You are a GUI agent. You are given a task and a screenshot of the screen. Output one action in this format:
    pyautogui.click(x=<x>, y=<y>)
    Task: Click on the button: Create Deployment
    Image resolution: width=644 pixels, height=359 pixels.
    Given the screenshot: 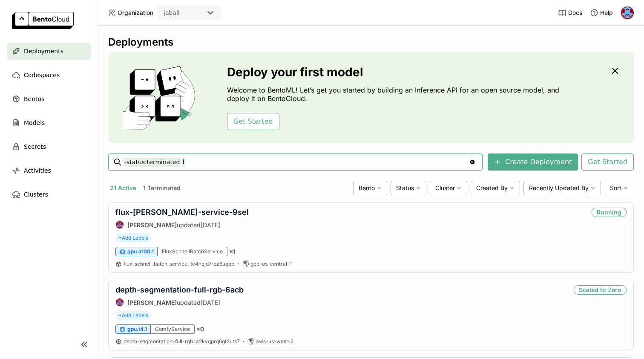 What is the action you would take?
    pyautogui.click(x=532, y=162)
    